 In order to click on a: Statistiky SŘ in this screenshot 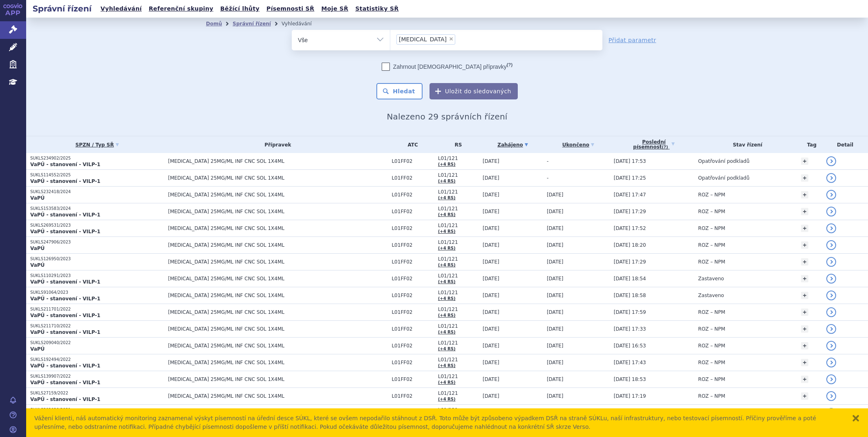, I will do `click(377, 8)`.